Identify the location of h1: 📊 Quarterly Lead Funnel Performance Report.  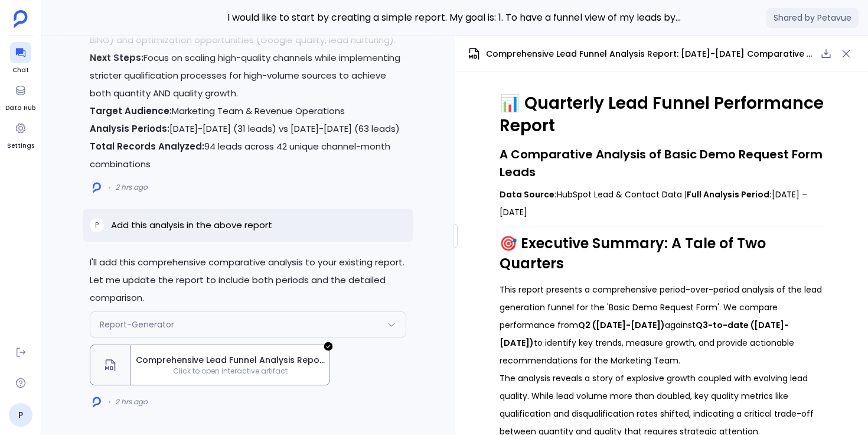
(662, 115).